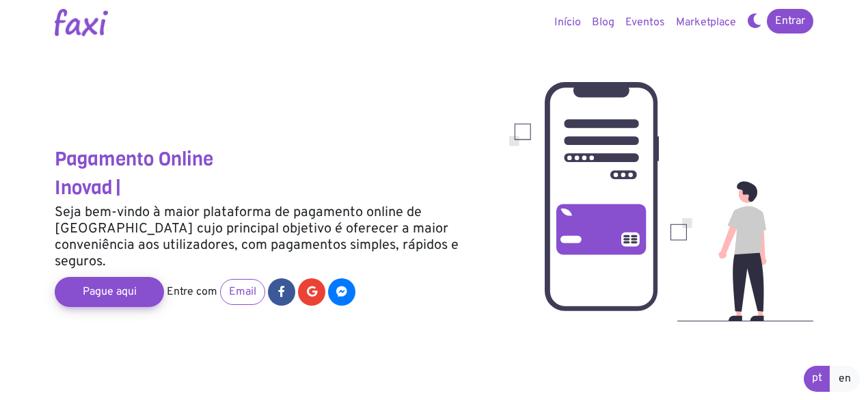 The width and height of the screenshot is (868, 400). I want to click on a: en, so click(845, 379).